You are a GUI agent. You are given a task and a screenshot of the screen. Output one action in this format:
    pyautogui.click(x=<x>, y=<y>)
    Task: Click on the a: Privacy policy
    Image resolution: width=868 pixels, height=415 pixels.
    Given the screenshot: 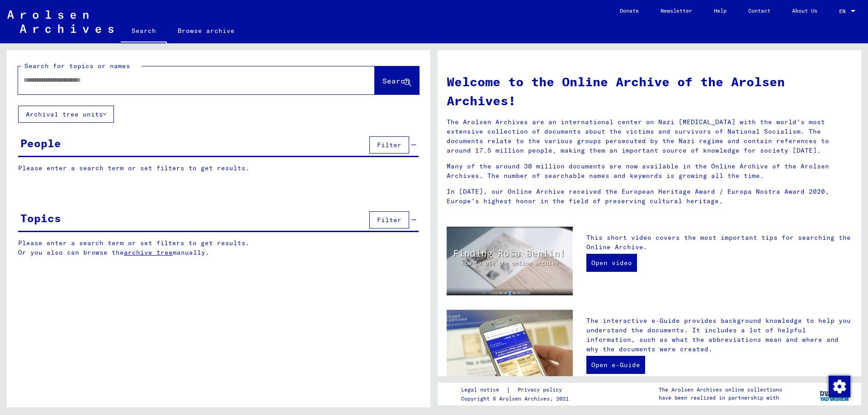 What is the action you would take?
    pyautogui.click(x=541, y=390)
    